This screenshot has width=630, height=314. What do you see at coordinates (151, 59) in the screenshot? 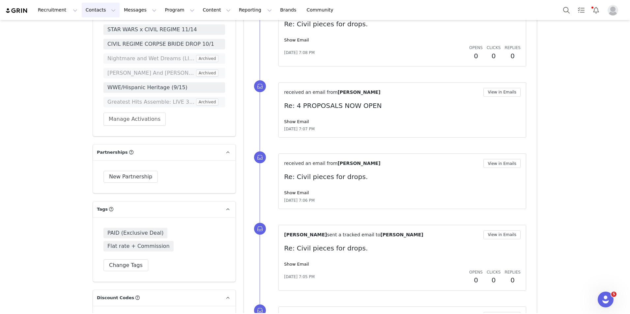
I see `span: Nightmare and Wet Dreams (LIVE TBA)` at bounding box center [151, 59].